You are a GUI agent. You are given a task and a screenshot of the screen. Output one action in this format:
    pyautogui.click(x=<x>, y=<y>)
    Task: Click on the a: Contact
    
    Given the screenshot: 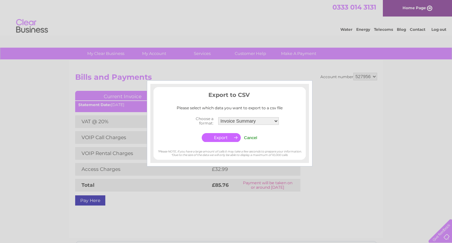 What is the action you would take?
    pyautogui.click(x=417, y=29)
    